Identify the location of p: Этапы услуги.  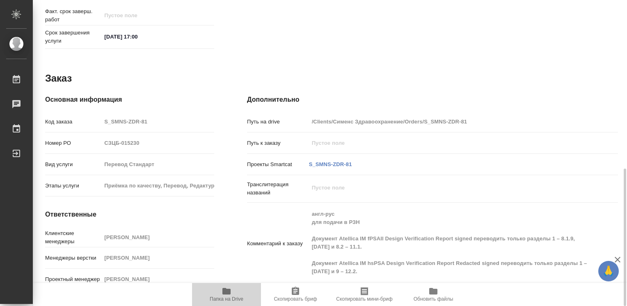
(73, 186).